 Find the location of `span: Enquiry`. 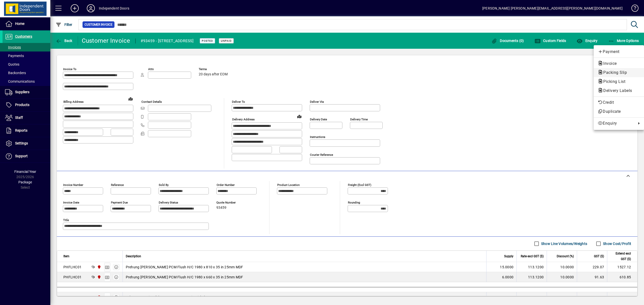

span: Enquiry is located at coordinates (615, 123).